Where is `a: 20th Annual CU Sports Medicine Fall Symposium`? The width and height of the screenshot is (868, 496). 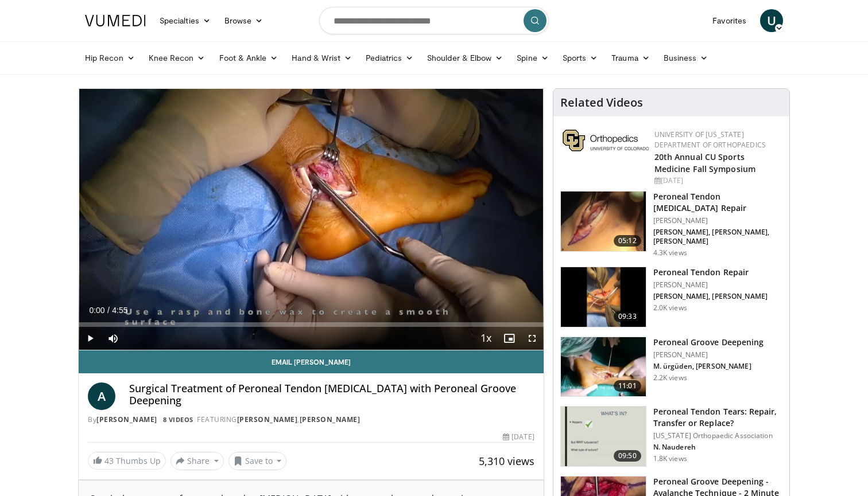
a: 20th Annual CU Sports Medicine Fall Symposium is located at coordinates (705, 163).